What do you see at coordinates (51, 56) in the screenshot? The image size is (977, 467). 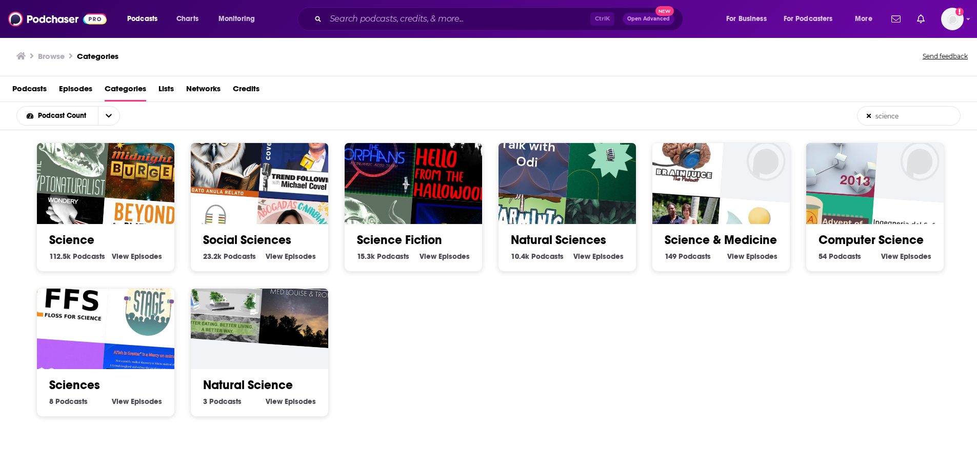 I see `h3: Browse` at bounding box center [51, 56].